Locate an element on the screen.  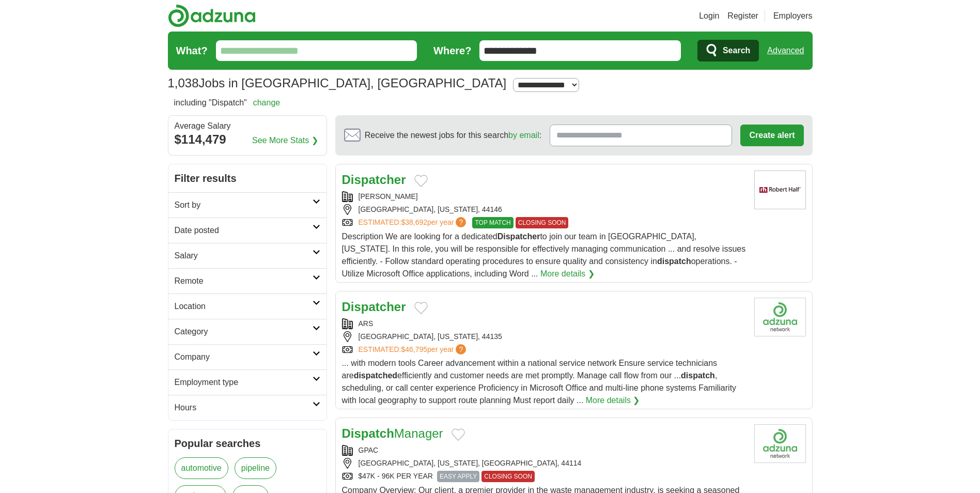
a: Employment type is located at coordinates (247, 382).